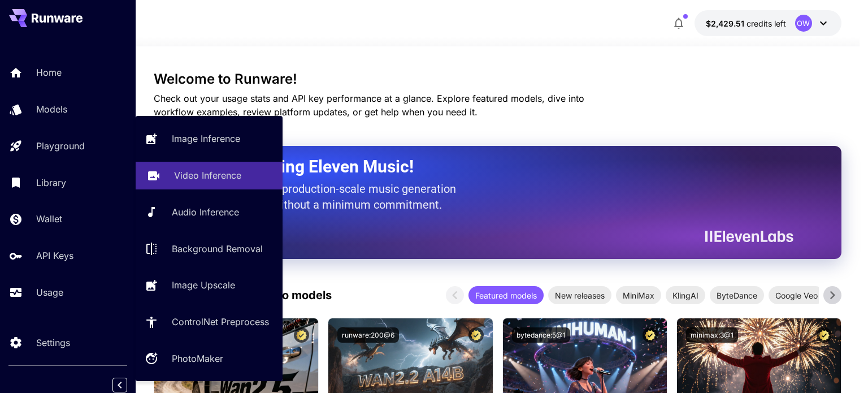  Describe the element at coordinates (53, 343) in the screenshot. I see `p: Settings` at that location.